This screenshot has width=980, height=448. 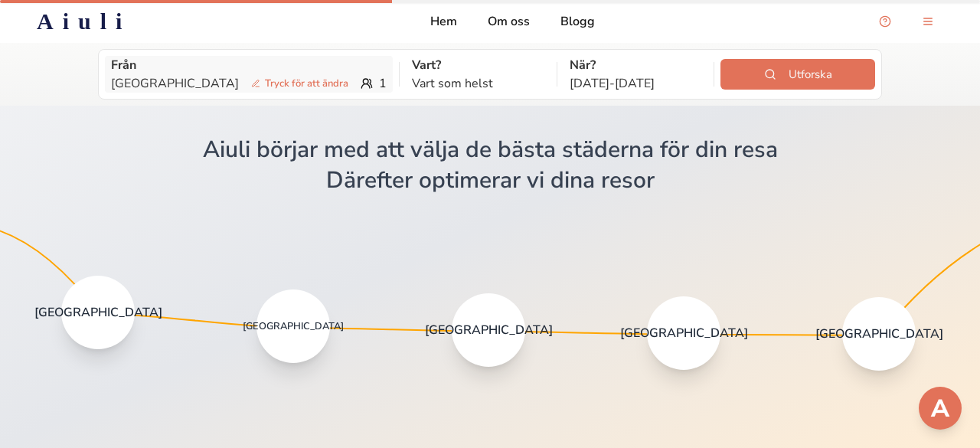 What do you see at coordinates (84, 22) in the screenshot?
I see `h2: Aiuli` at bounding box center [84, 22].